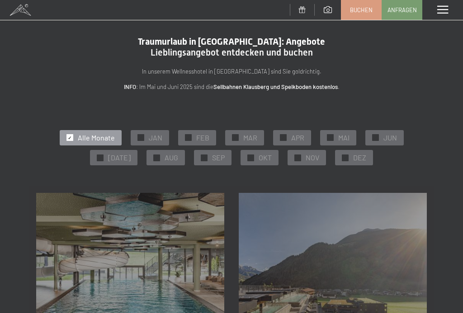  What do you see at coordinates (343, 138) in the screenshot?
I see `span: MAI` at bounding box center [343, 138].